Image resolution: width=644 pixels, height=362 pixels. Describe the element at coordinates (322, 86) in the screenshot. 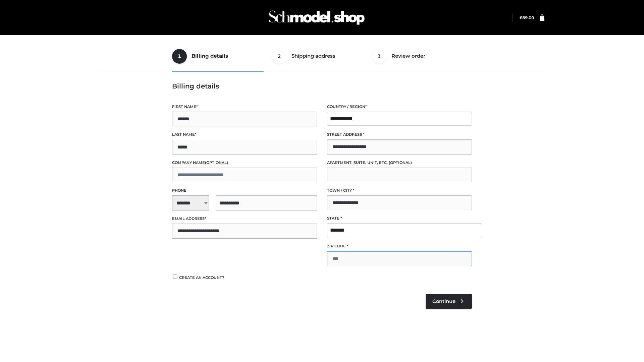

I see `h3: Billing details` at that location.